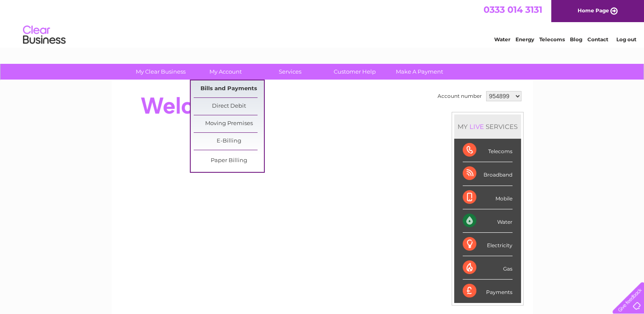 This screenshot has width=644, height=314. What do you see at coordinates (487, 267) in the screenshot?
I see `div: Gas` at bounding box center [487, 267].